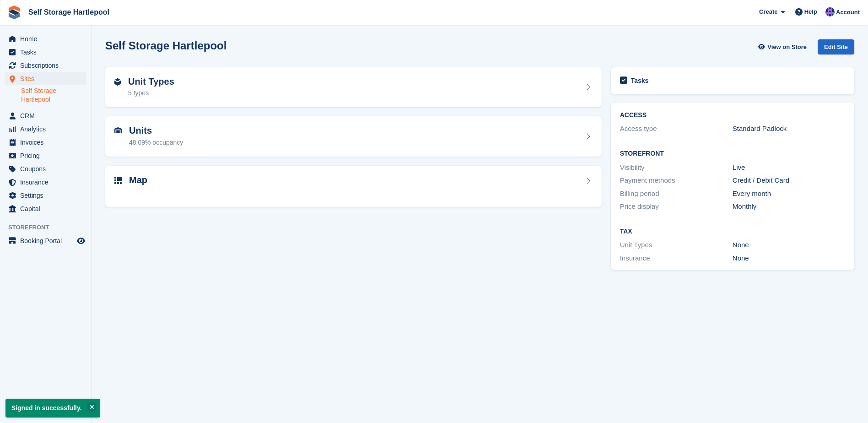 The width and height of the screenshot is (868, 423). Describe the element at coordinates (48, 129) in the screenshot. I see `span: Analytics` at that location.